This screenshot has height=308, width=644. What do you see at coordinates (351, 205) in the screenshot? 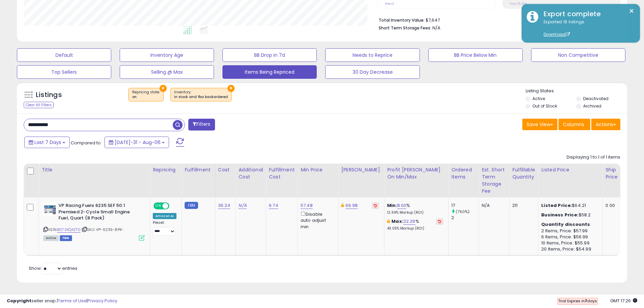
I see `a: 69.98` at bounding box center [351, 205].